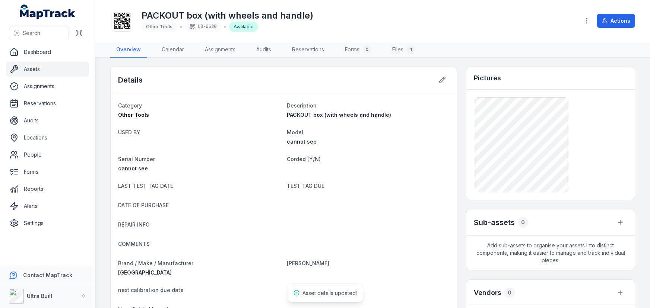 The width and height of the screenshot is (650, 308). I want to click on span: PACKOUT box (with wheels and handle), so click(339, 115).